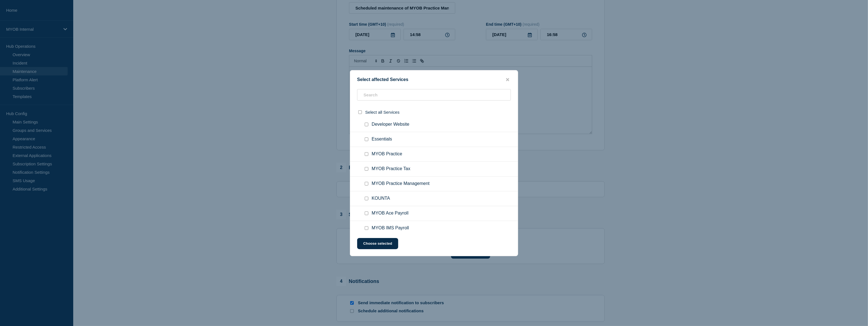 This screenshot has height=326, width=868. What do you see at coordinates (382, 139) in the screenshot?
I see `span: Essentials` at bounding box center [382, 139].